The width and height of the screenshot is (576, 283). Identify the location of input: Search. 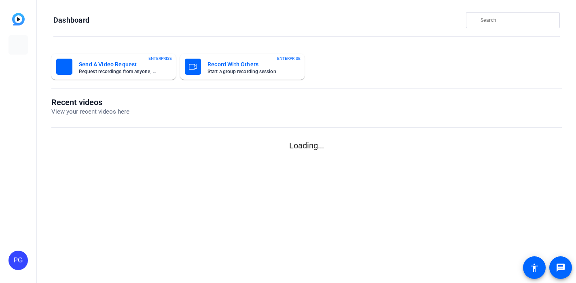
(517, 20).